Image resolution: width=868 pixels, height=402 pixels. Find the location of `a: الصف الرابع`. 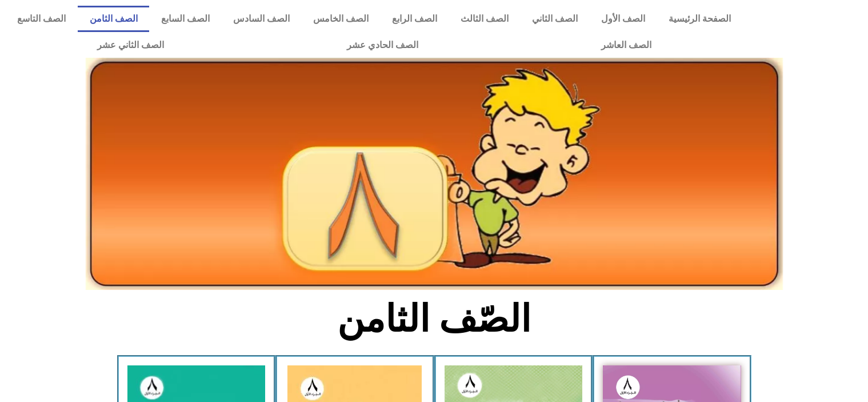

a: الصف الرابع is located at coordinates (414, 19).